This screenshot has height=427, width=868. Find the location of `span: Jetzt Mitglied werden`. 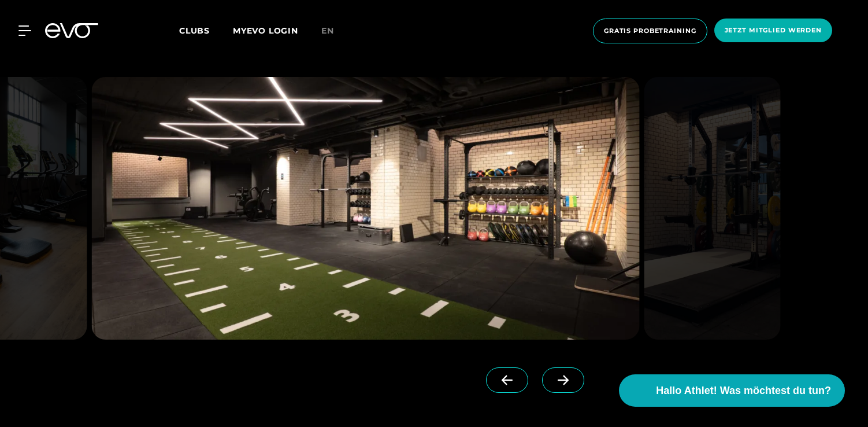

span: Jetzt Mitglied werden is located at coordinates (773, 30).